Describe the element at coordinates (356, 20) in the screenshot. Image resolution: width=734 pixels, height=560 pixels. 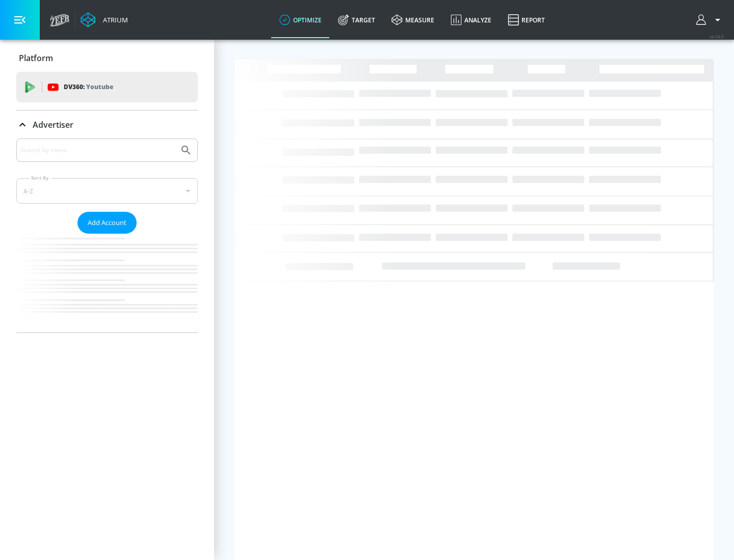
I see `a: Target` at that location.